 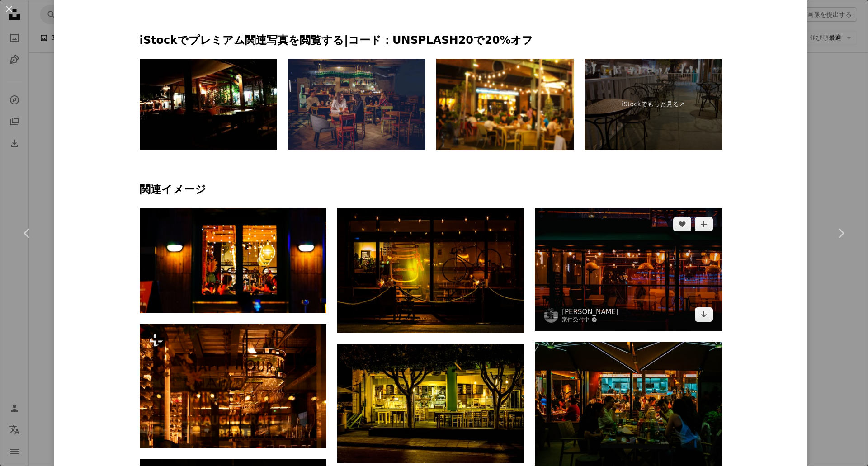 What do you see at coordinates (430, 270) in the screenshot?
I see `img: 窓際に自転車が置かれた夜の店頭` at bounding box center [430, 270].